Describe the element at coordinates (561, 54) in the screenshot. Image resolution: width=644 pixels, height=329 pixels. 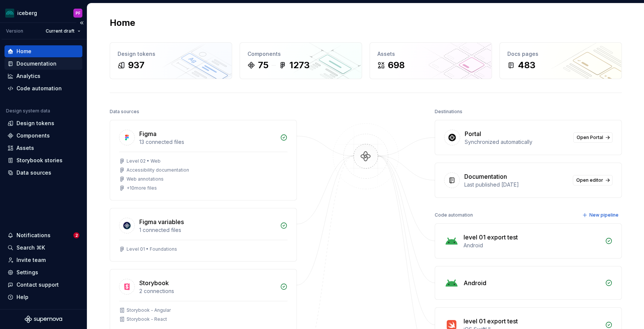
I see `div: Docs pages` at that location.